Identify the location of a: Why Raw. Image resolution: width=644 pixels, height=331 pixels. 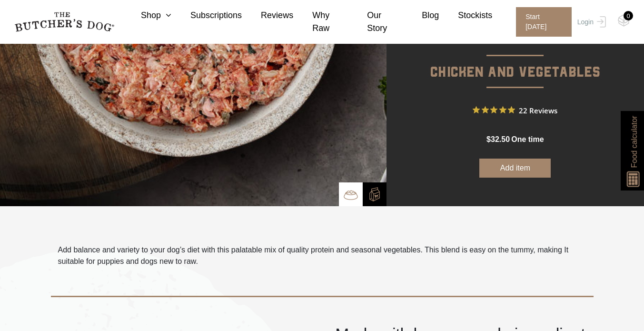
(321, 22).